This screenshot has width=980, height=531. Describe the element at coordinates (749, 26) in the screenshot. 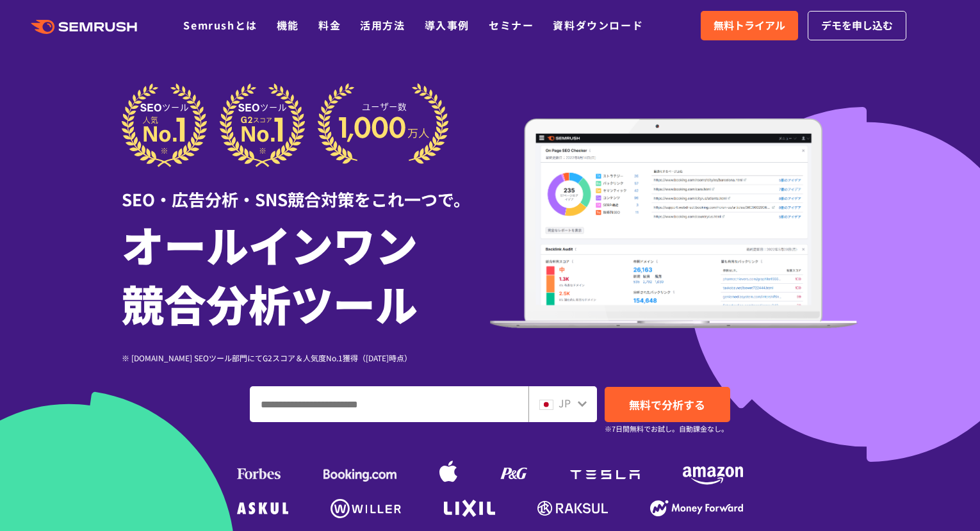

I see `span: 無料トライアル` at that location.